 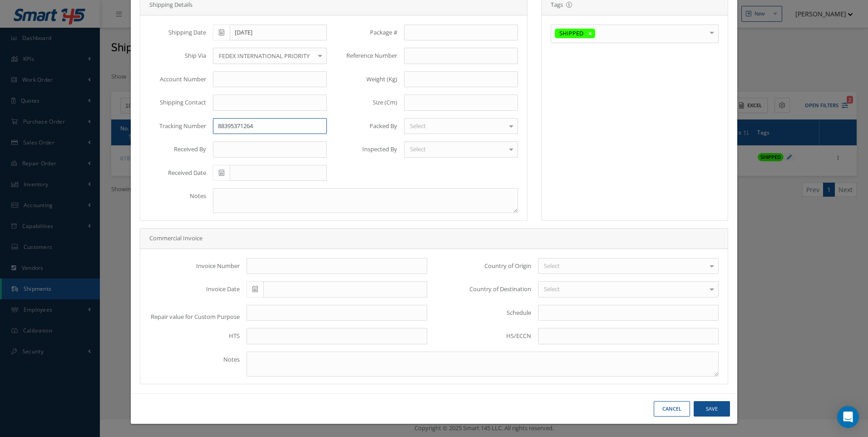 What do you see at coordinates (174, 150) in the screenshot?
I see `label: Received By` at bounding box center [174, 150].